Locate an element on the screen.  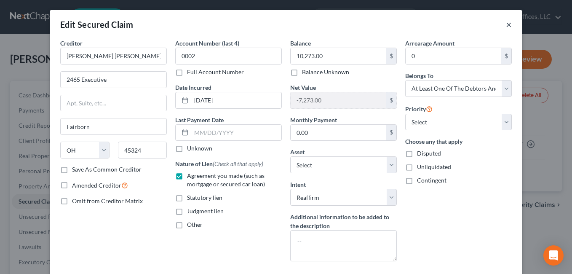
span: Asset is located at coordinates (297, 152).